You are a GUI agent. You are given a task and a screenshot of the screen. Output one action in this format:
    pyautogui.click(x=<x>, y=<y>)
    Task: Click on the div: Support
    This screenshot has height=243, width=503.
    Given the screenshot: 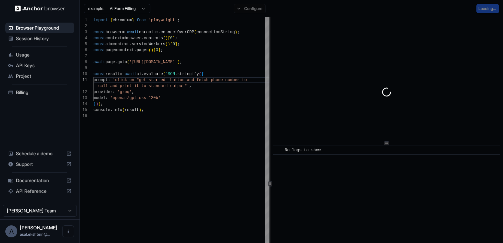 What is the action you would take?
    pyautogui.click(x=40, y=164)
    